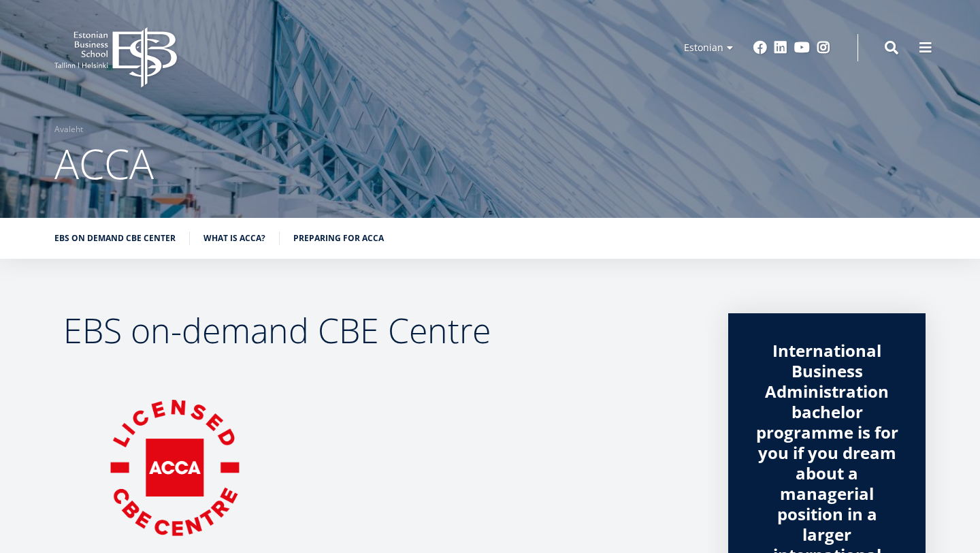  Describe the element at coordinates (760, 47) in the screenshot. I see `a: Facebook` at that location.